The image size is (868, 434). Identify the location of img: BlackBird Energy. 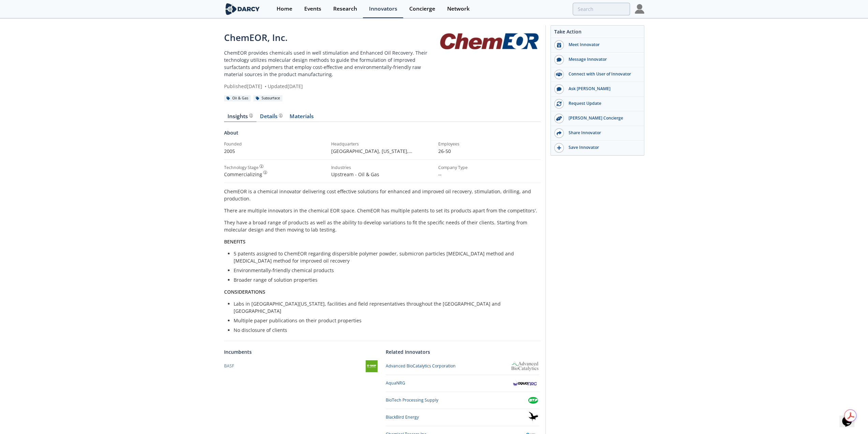
(533, 417).